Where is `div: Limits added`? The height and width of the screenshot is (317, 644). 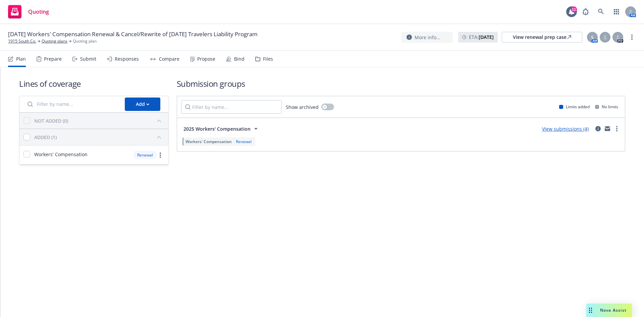
div: Limits added is located at coordinates (574, 106).